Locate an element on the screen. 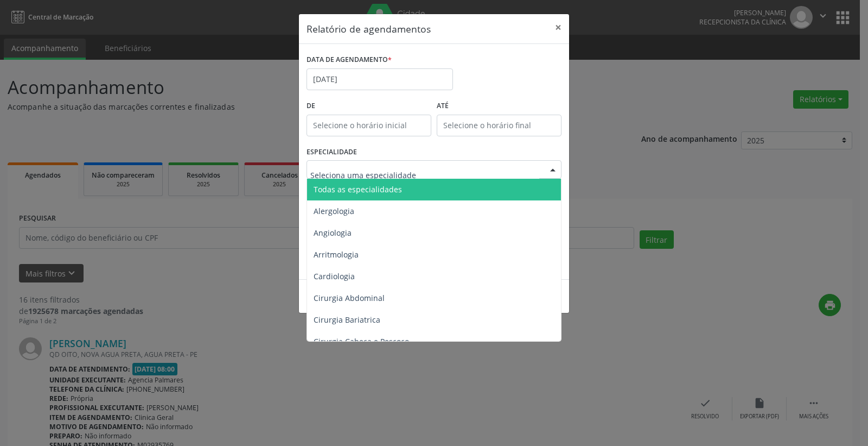 Image resolution: width=868 pixels, height=446 pixels. label: ESPECIALIDADE is located at coordinates (331, 152).